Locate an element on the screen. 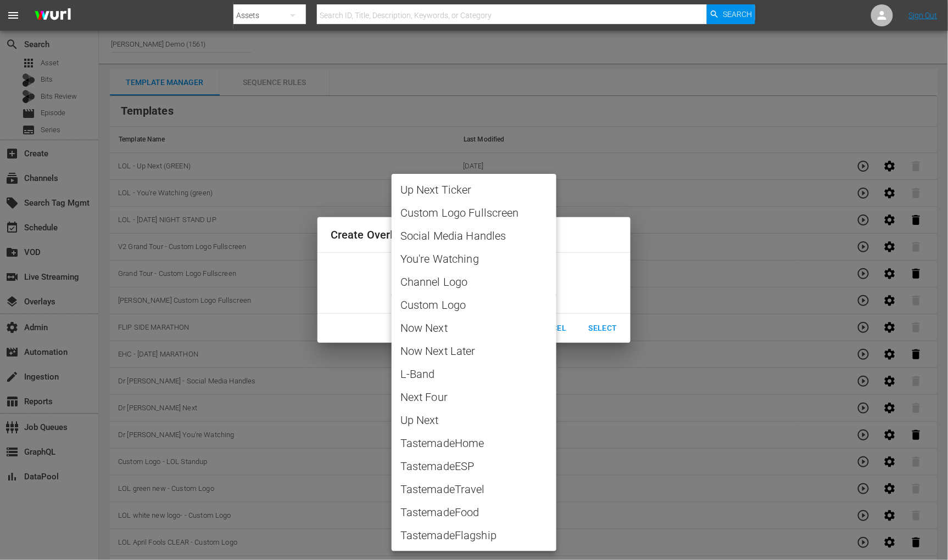 The height and width of the screenshot is (560, 948). span: Social Media Handles is located at coordinates (474, 236).